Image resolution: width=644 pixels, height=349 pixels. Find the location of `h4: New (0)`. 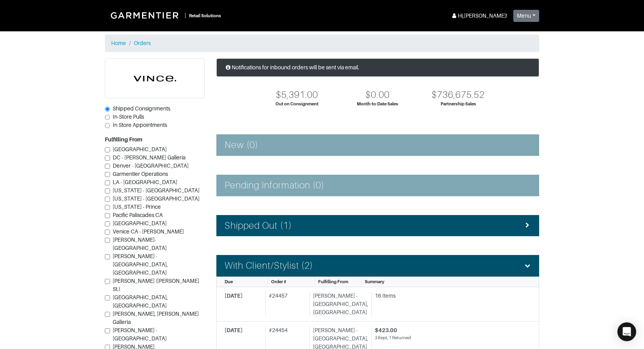

h4: New (0) is located at coordinates (242, 145).